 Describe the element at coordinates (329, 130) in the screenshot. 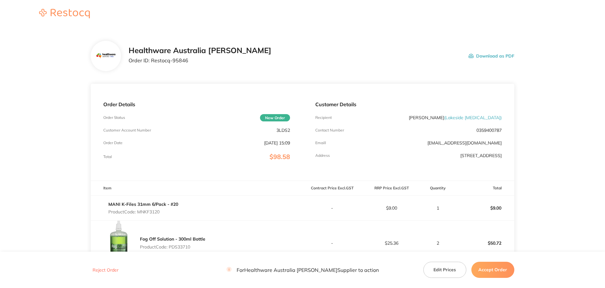

I see `p: Contact Number` at that location.